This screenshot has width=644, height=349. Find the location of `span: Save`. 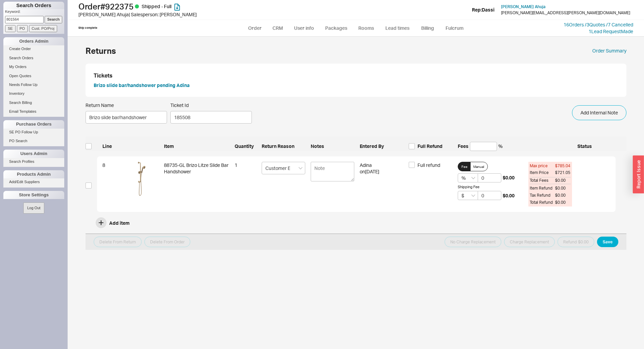

span: Save is located at coordinates (608, 242).